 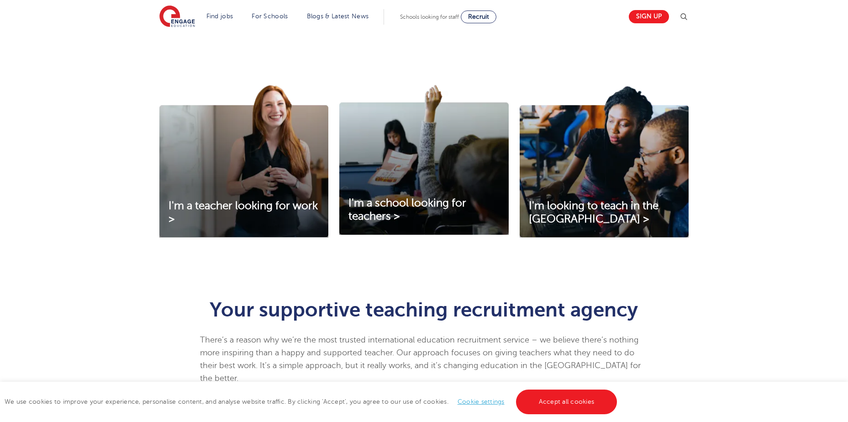 What do you see at coordinates (604, 161) in the screenshot?
I see `img: I'm looking to teach in the UK` at bounding box center [604, 161].